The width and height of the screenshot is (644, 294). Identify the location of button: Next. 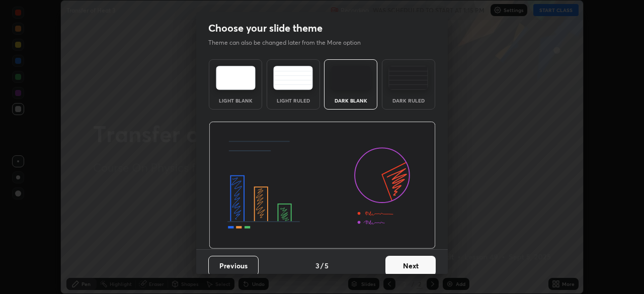
(411, 266).